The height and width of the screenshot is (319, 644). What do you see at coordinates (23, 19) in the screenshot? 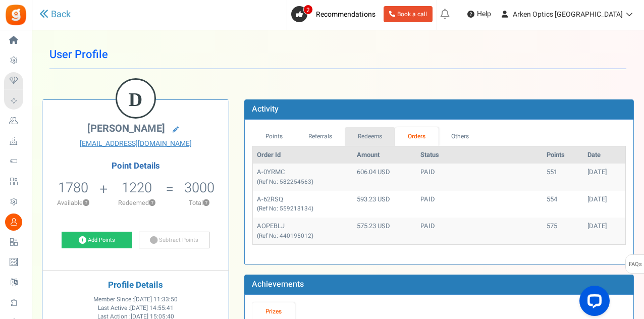
I see `button: Open LiveChat chat widget` at bounding box center [23, 19].